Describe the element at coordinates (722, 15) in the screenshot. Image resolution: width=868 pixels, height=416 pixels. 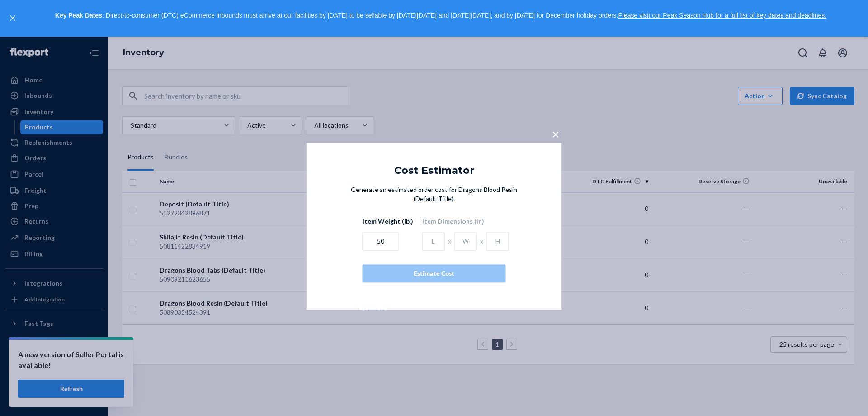
I see `a: Please visit our Peak Season Hub for a full list of key dates and deadlines.` at that location.